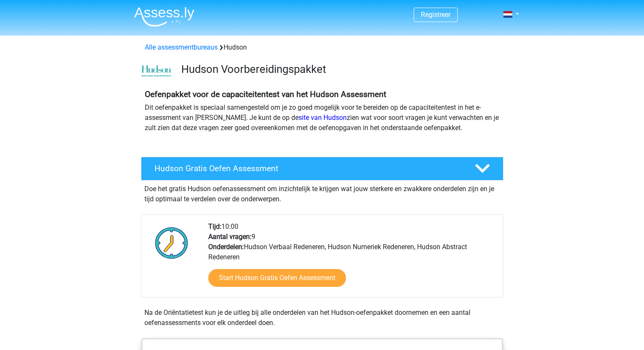 This screenshot has width=644, height=350. I want to click on a: Alle assessmentbureaus, so click(181, 47).